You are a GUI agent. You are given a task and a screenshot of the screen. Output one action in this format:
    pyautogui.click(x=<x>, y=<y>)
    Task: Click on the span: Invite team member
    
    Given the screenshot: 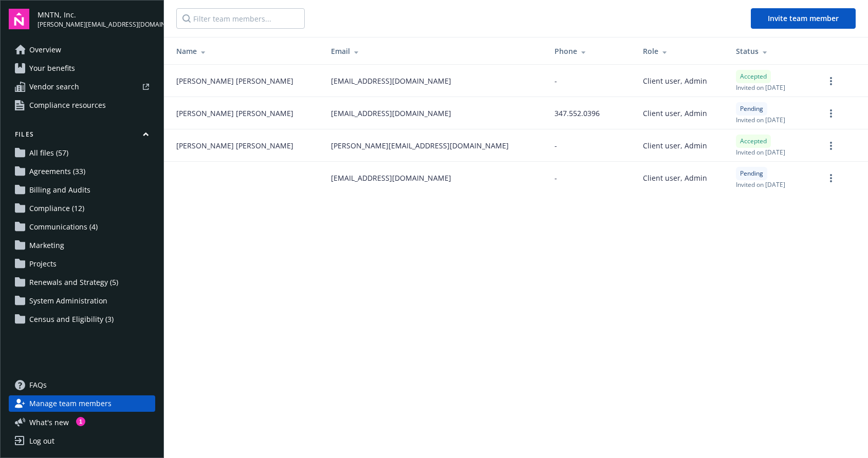 What is the action you would take?
    pyautogui.click(x=803, y=18)
    